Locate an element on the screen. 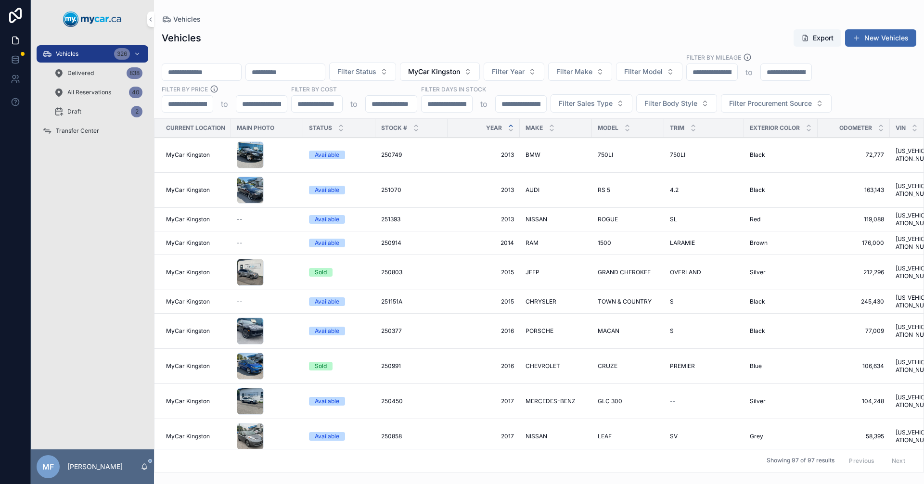 The height and width of the screenshot is (484, 924). img: App logo is located at coordinates (92, 19).